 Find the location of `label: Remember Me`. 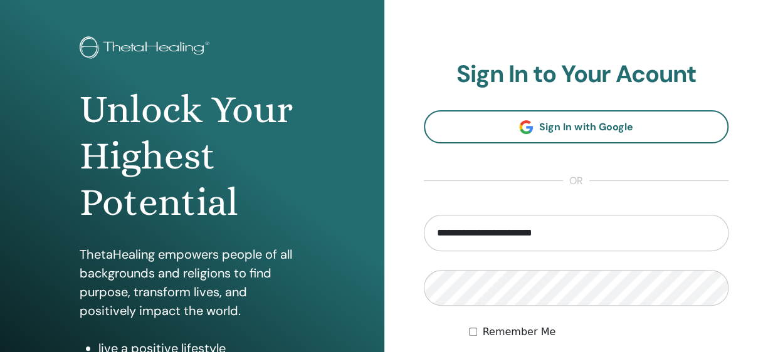

label: Remember Me is located at coordinates (519, 332).